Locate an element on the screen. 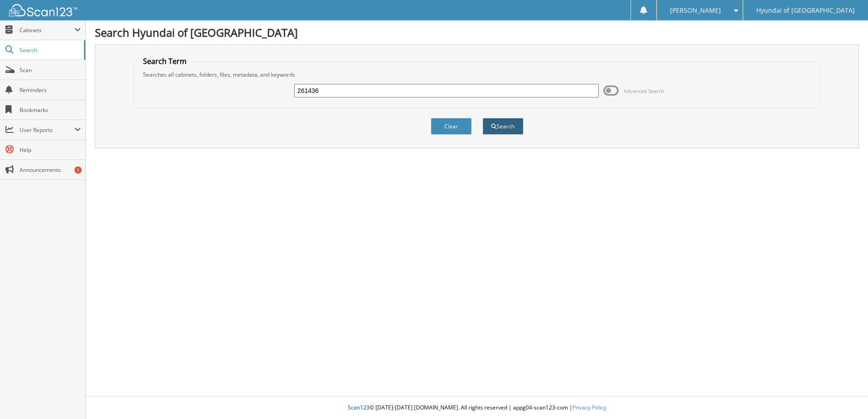 This screenshot has width=868, height=419. span: Bookmarks is located at coordinates (50, 110).